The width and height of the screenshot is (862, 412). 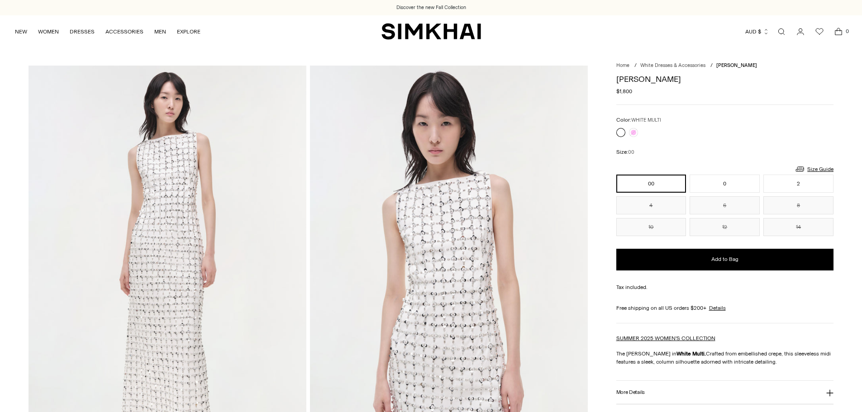 I want to click on a: Discover the new Fall Collection, so click(x=431, y=8).